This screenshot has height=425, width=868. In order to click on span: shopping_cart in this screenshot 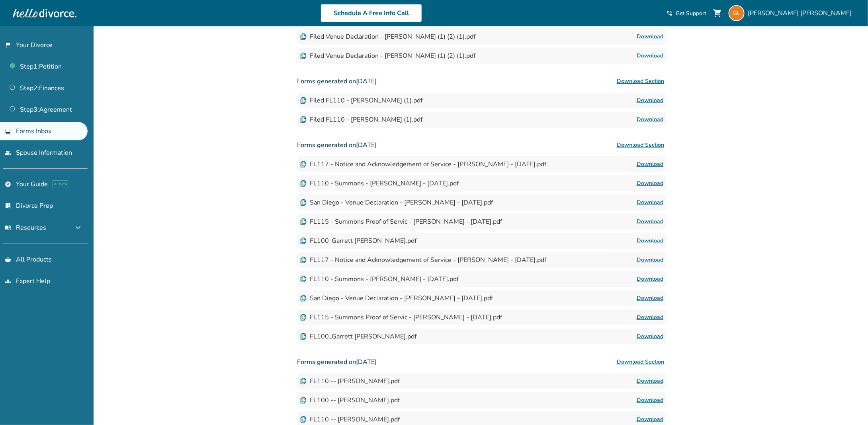, I will do `click(718, 13)`.